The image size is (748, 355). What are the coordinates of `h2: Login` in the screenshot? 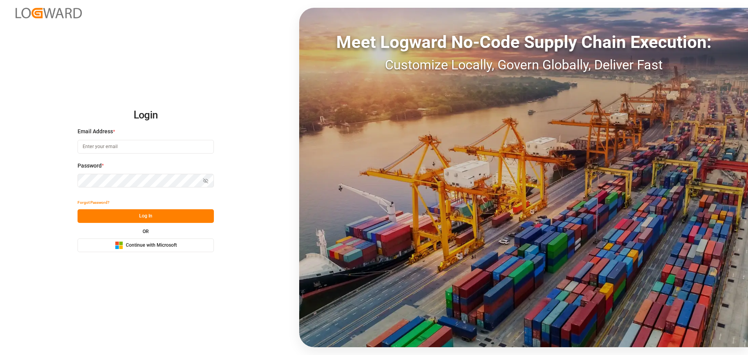 It's located at (146, 115).